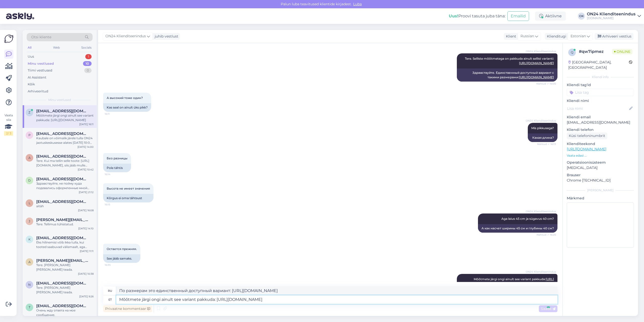 The width and height of the screenshot is (644, 322). What do you see at coordinates (41, 37) in the screenshot?
I see `span: Otsi kliente` at bounding box center [41, 37].